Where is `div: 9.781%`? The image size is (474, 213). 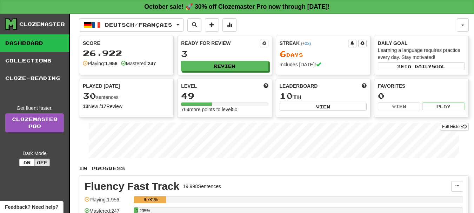
div: 9.781% is located at coordinates (151, 200).